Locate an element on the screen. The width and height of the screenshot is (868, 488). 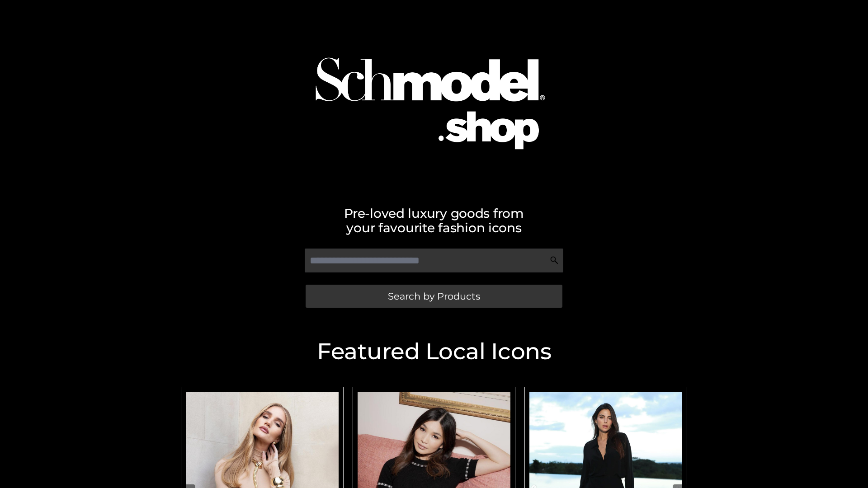
h2: Featured Local Icons​ is located at coordinates (434, 352).